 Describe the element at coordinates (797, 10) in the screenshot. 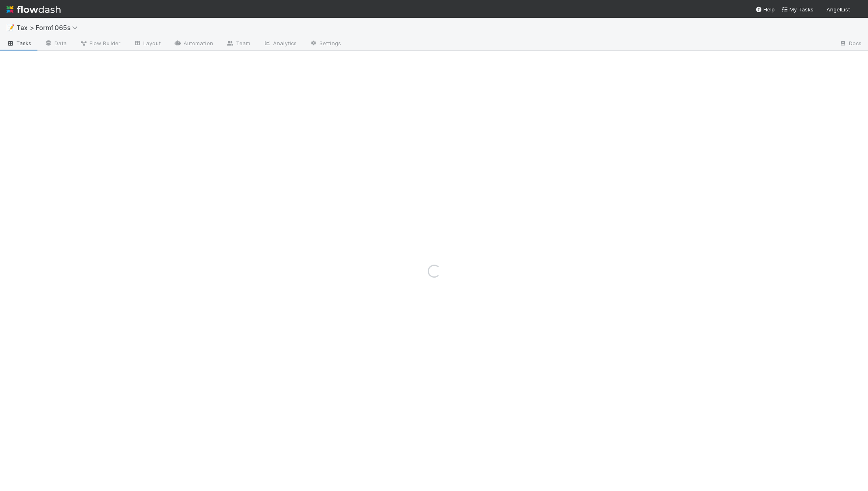

I see `span: My Tasks` at that location.